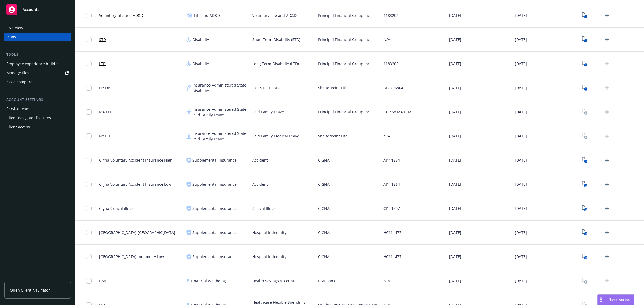 This screenshot has height=305, width=644. I want to click on span: ShelterPoint Life, so click(333, 136).